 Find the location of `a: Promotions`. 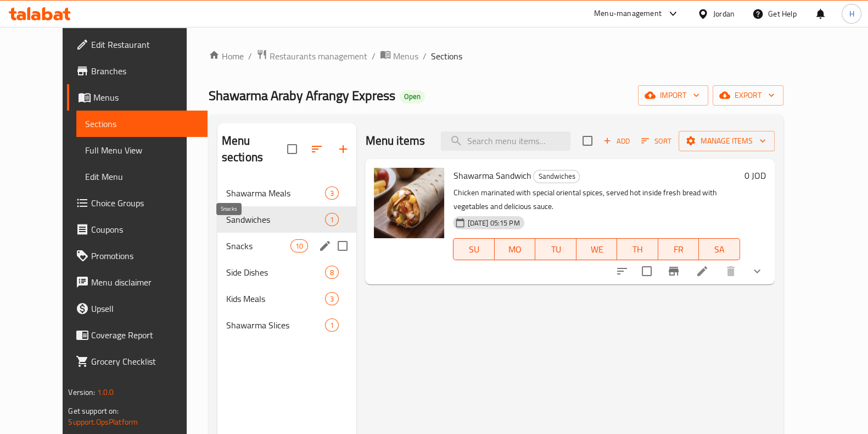

a: Promotions is located at coordinates (137, 256).